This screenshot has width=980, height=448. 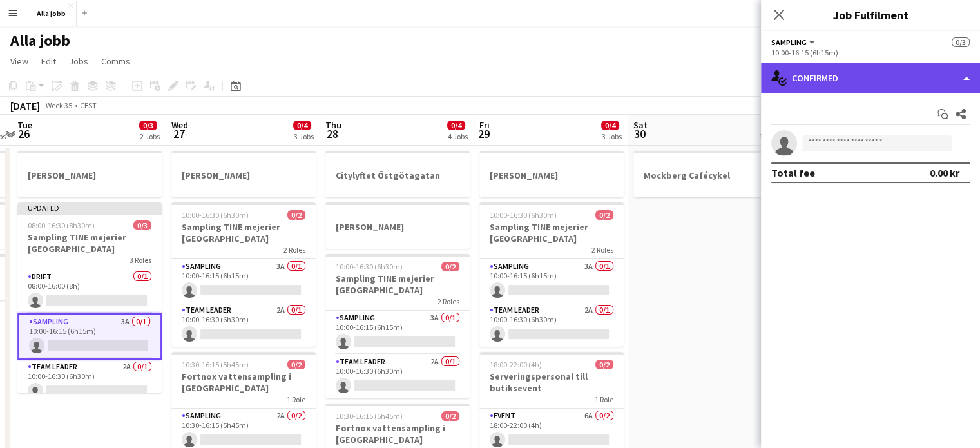 What do you see at coordinates (788, 42) in the screenshot?
I see `span: Sampling` at bounding box center [788, 42].